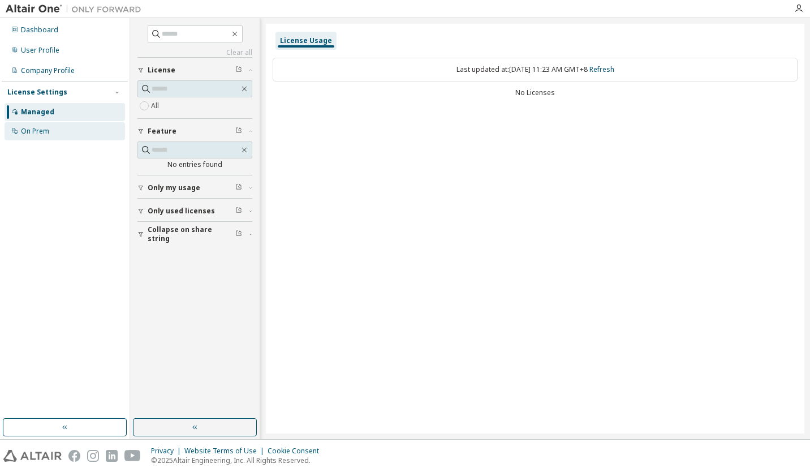  What do you see at coordinates (195, 131) in the screenshot?
I see `button: Feature` at bounding box center [195, 131].